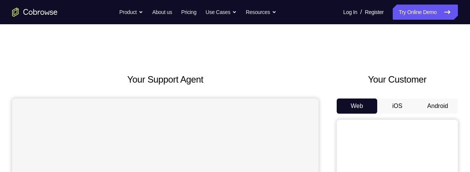 Image resolution: width=470 pixels, height=172 pixels. Describe the element at coordinates (189, 12) in the screenshot. I see `a: Pricing` at that location.